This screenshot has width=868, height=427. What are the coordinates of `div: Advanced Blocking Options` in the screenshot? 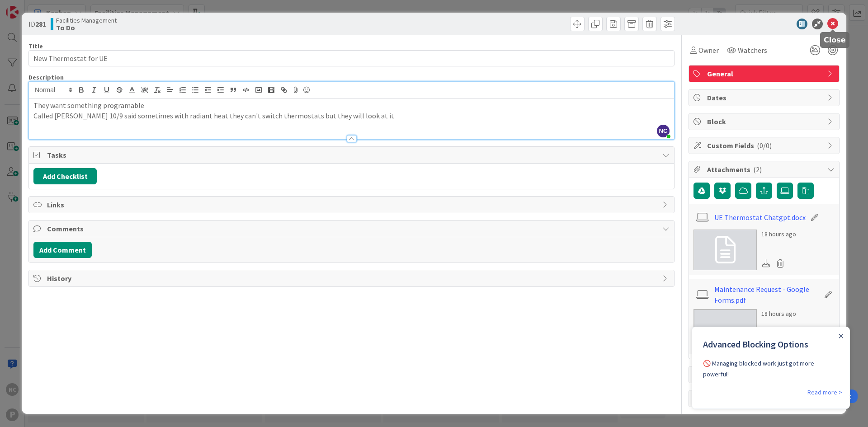 It's located at (79, 21).